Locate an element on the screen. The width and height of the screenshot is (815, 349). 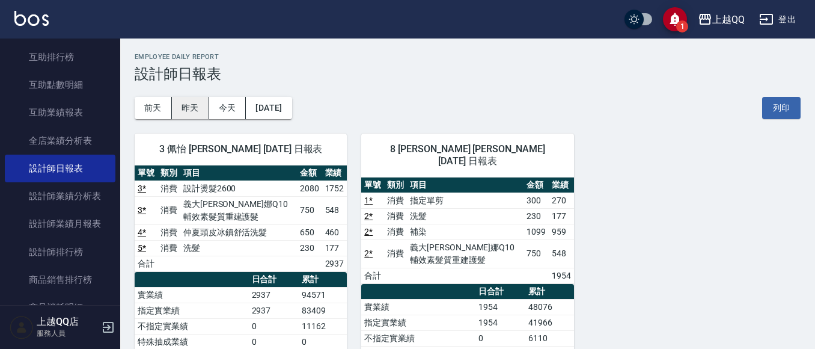
td: 650 is located at coordinates (310, 232).